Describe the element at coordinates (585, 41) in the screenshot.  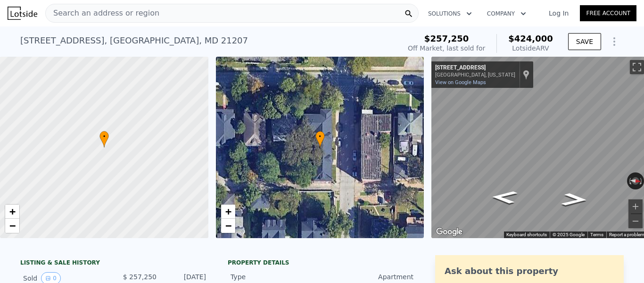
I see `button: SAVE` at that location.